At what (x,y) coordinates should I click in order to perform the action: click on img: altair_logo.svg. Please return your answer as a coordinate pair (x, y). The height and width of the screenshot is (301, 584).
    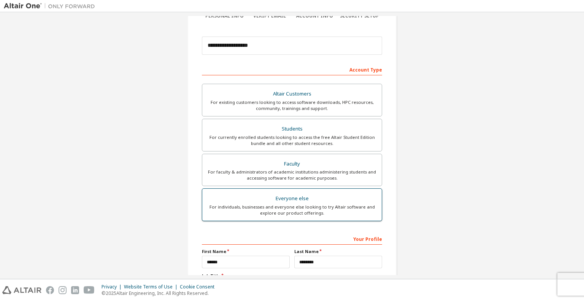
    Looking at the image, I should click on (22, 290).